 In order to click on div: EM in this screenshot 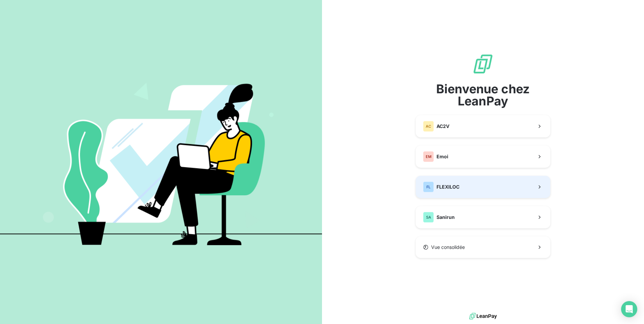, I will do `click(428, 157)`.